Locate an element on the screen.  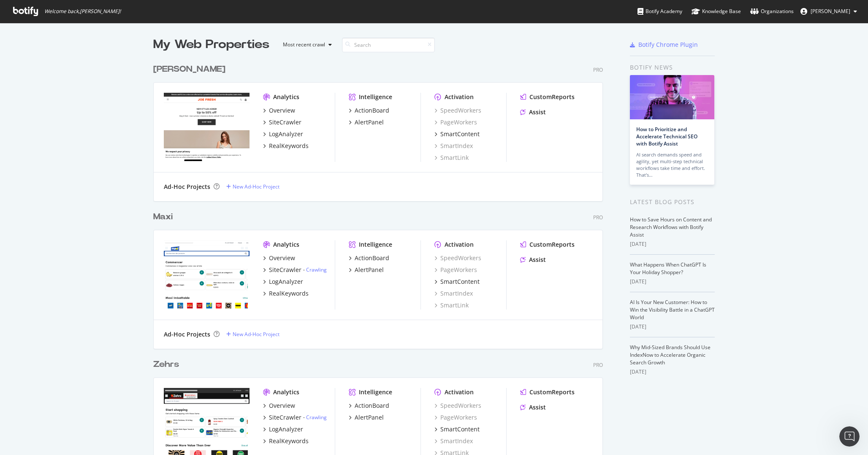
img: https://www.joefresh.com/ca/ is located at coordinates (206, 127).